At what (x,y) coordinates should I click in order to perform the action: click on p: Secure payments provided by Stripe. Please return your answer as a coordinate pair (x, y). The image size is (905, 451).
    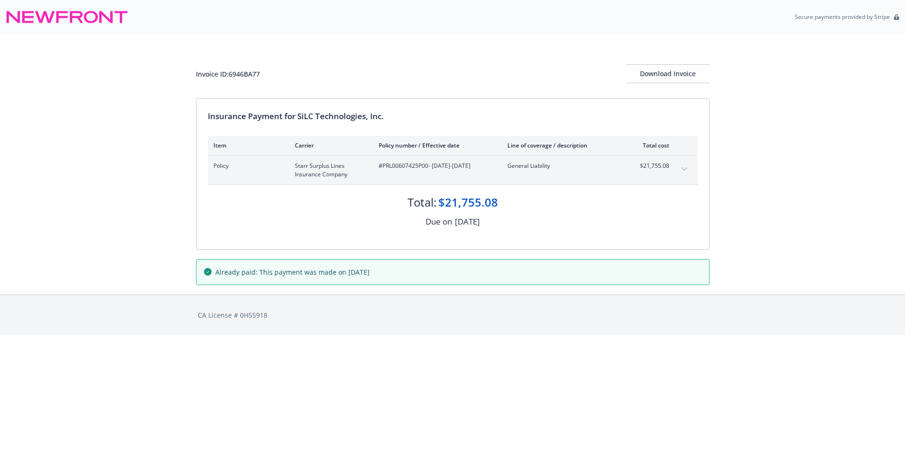
    Looking at the image, I should click on (842, 17).